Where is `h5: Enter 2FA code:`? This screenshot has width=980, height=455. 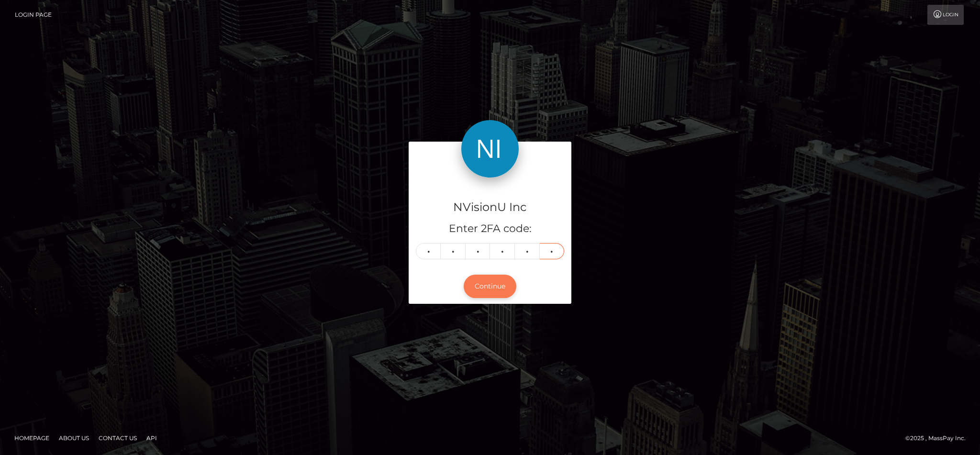
h5: Enter 2FA code: is located at coordinates (490, 229).